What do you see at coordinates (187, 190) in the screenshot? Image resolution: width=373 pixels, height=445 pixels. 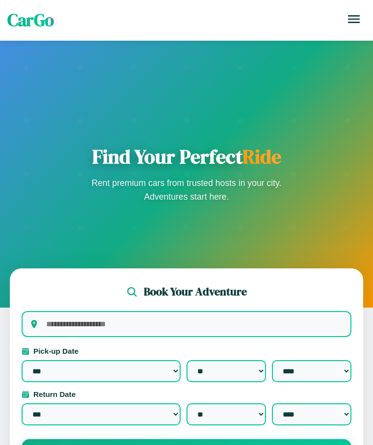 I see `p: Rent premium cars from trusted hosts in your city. Adventures start here.` at bounding box center [187, 190].